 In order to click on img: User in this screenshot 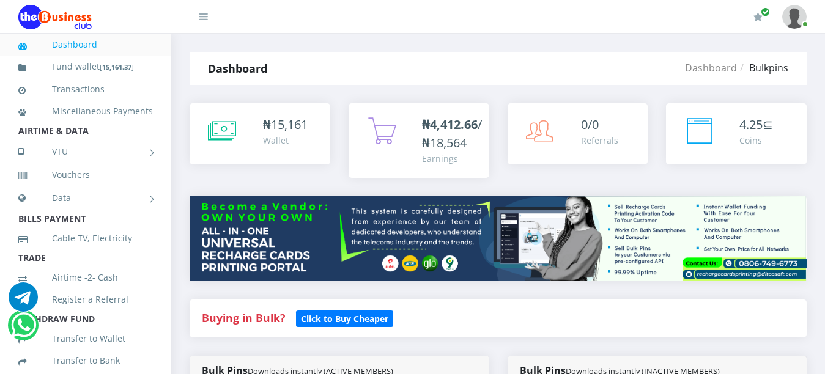, I will do `click(794, 17)`.